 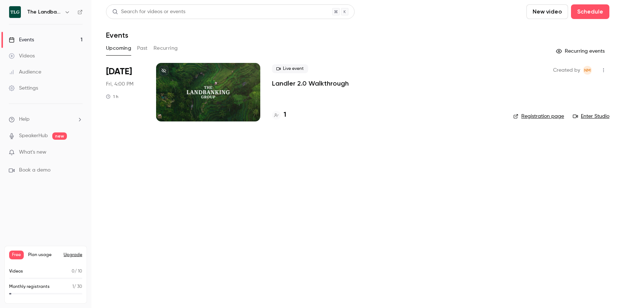 What do you see at coordinates (24, 119) in the screenshot?
I see `span: Help` at bounding box center [24, 119].